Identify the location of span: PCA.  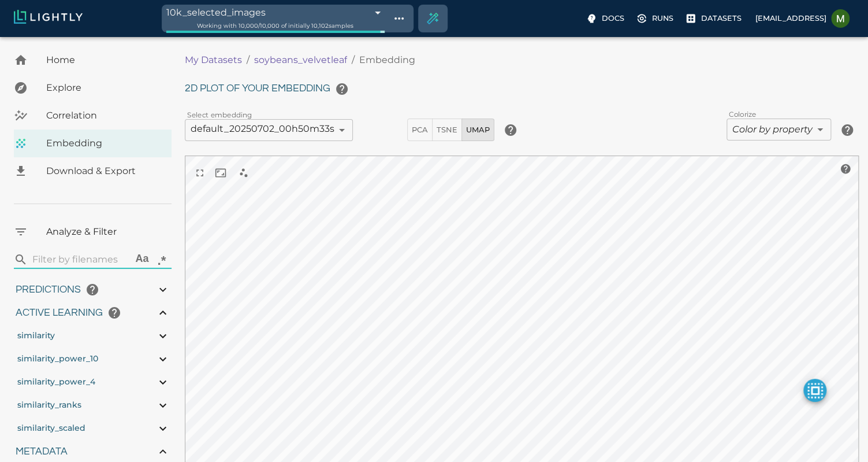
(420, 130).